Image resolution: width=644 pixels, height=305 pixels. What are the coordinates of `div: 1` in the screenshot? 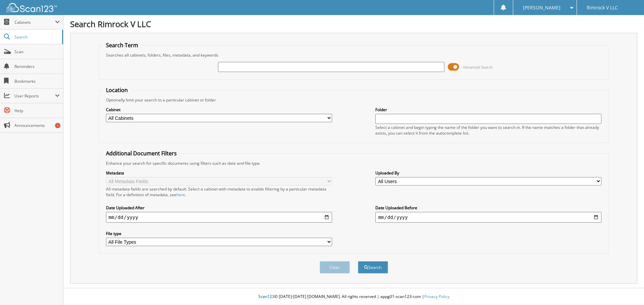 It's located at (58, 125).